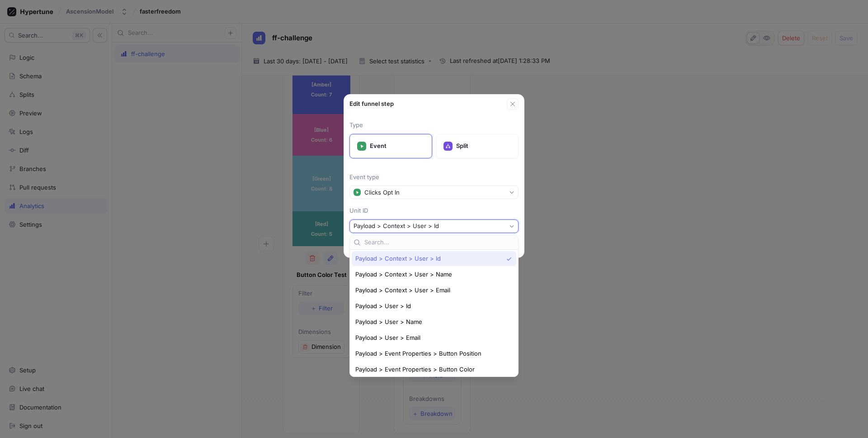  Describe the element at coordinates (428, 104) in the screenshot. I see `div: Edit funnel step` at that location.